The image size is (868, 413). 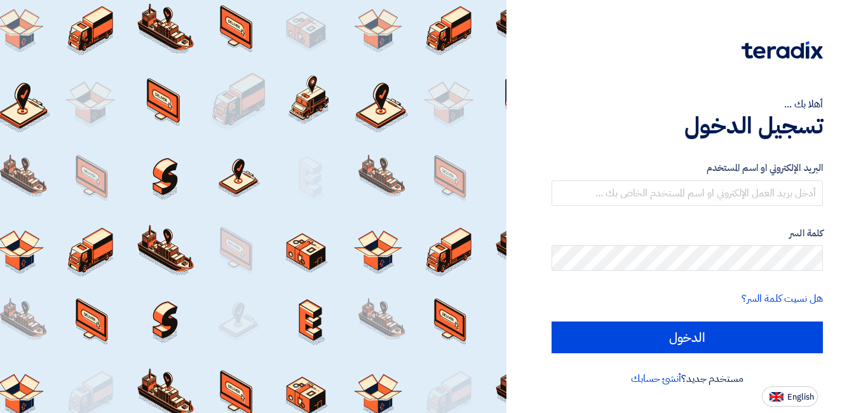 What do you see at coordinates (687, 104) in the screenshot?
I see `div: أهلا بك ...` at bounding box center [687, 104].